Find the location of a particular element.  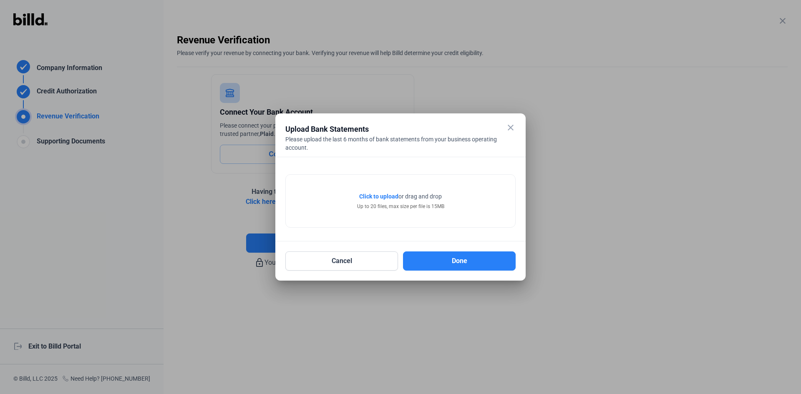

div: Upload Bank Statements is located at coordinates (390, 129).